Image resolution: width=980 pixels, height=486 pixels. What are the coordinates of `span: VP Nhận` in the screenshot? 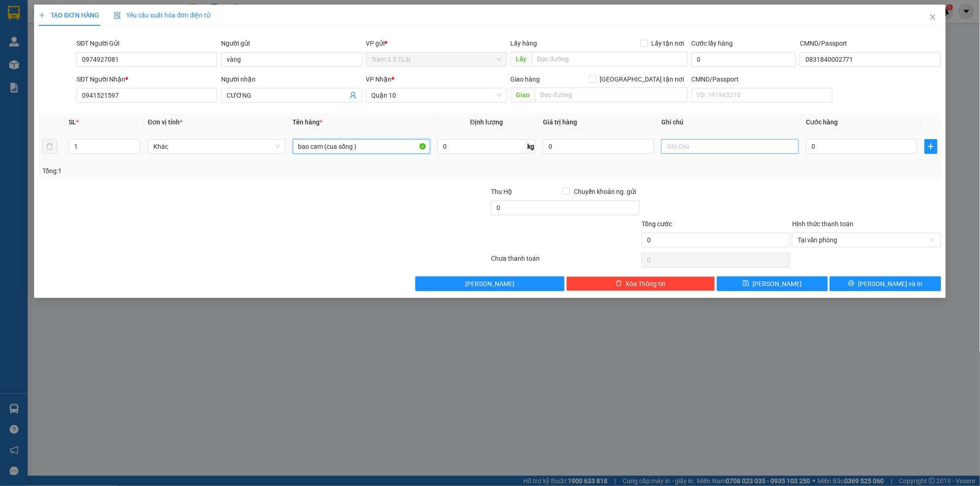 It's located at (379, 79).